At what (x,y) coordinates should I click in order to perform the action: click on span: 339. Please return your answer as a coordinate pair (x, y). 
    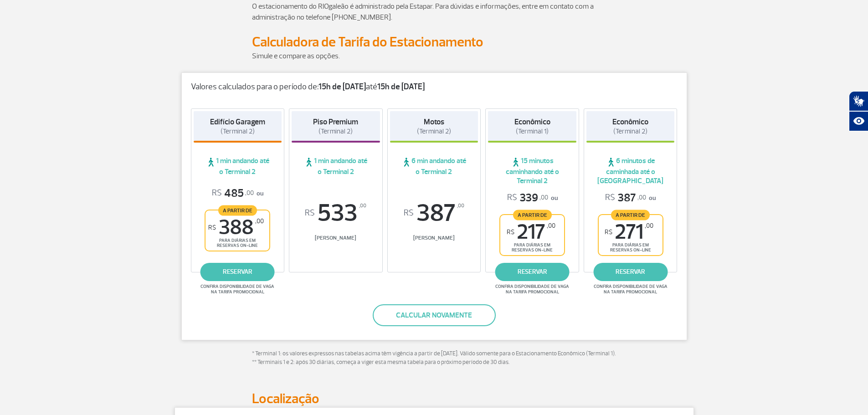
    Looking at the image, I should click on (528, 197).